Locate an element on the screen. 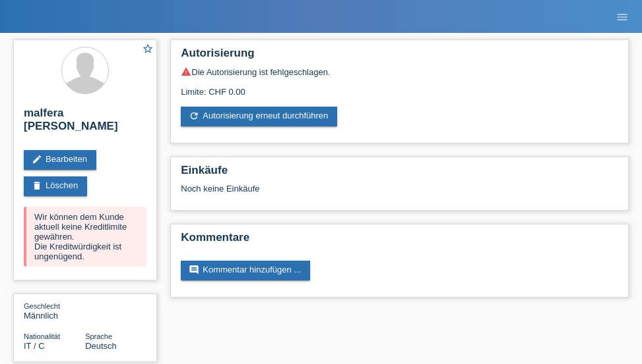 The height and width of the screenshot is (364, 642). span: Sprache is located at coordinates (98, 337).